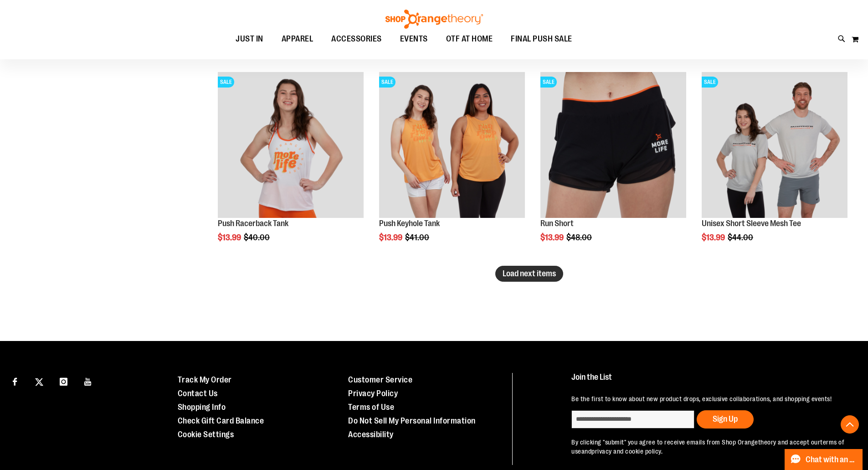  I want to click on span: Sign Up, so click(725, 419).